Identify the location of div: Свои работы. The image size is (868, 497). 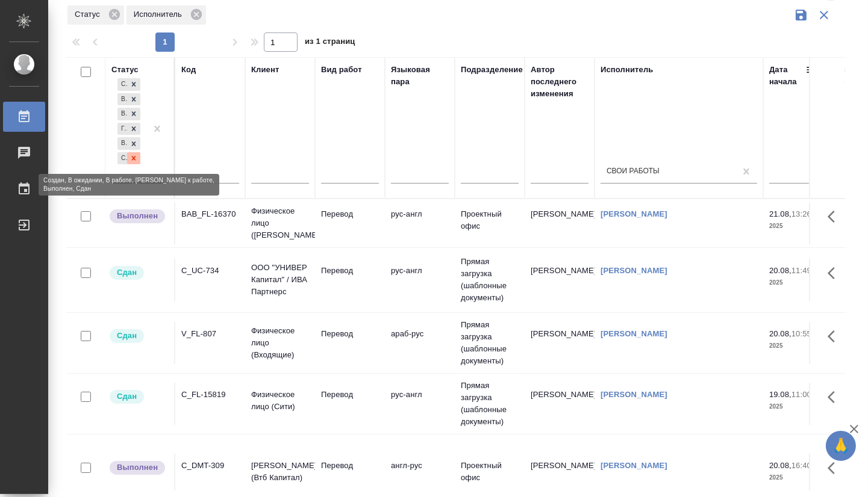
(633, 171).